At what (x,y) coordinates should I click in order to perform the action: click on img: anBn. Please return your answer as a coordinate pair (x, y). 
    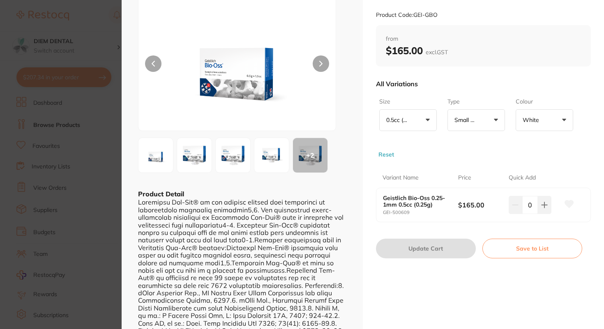
    Looking at the image, I should click on (271, 155).